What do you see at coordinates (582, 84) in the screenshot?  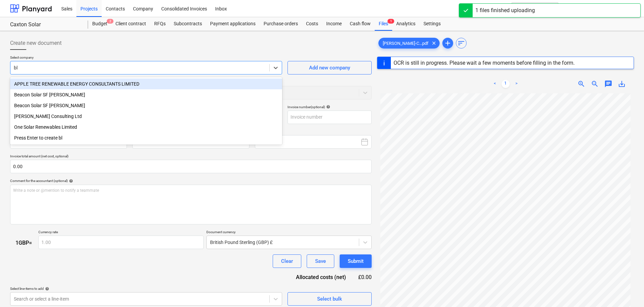 I see `span: zoom_in` at bounding box center [582, 84].